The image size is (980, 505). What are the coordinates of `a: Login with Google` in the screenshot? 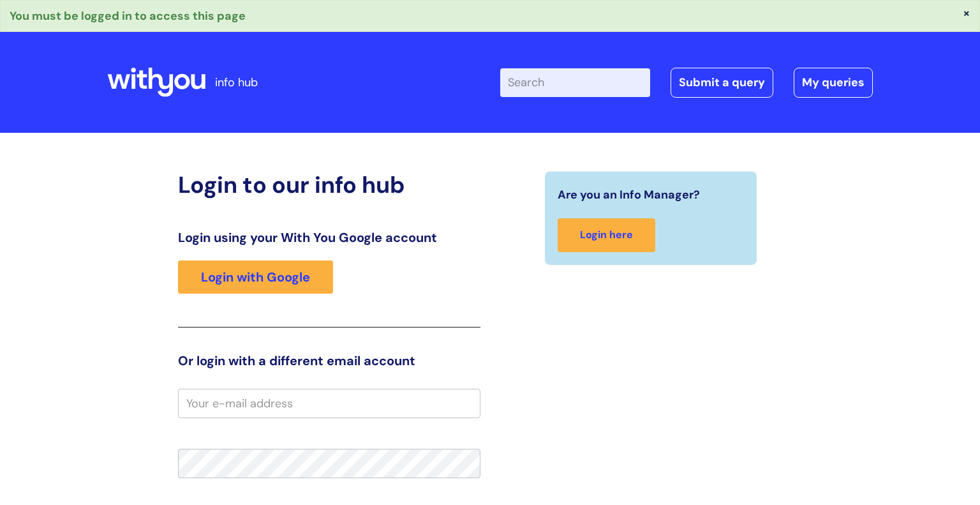 It's located at (255, 277).